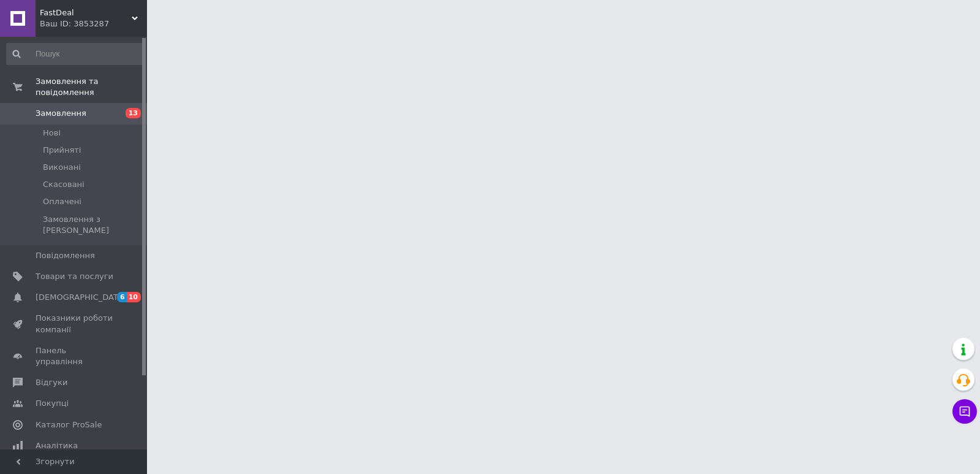 The image size is (980, 474). What do you see at coordinates (122, 296) in the screenshot?
I see `span: 6` at bounding box center [122, 296].